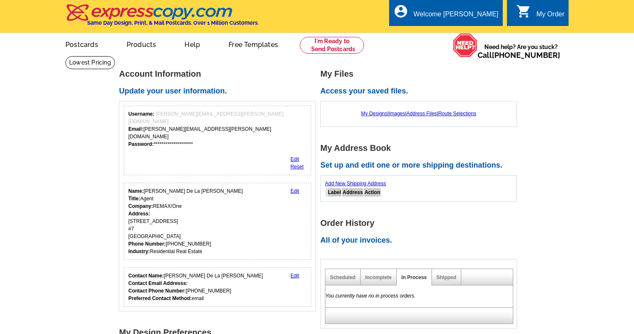  I want to click on strong: Email:, so click(136, 129).